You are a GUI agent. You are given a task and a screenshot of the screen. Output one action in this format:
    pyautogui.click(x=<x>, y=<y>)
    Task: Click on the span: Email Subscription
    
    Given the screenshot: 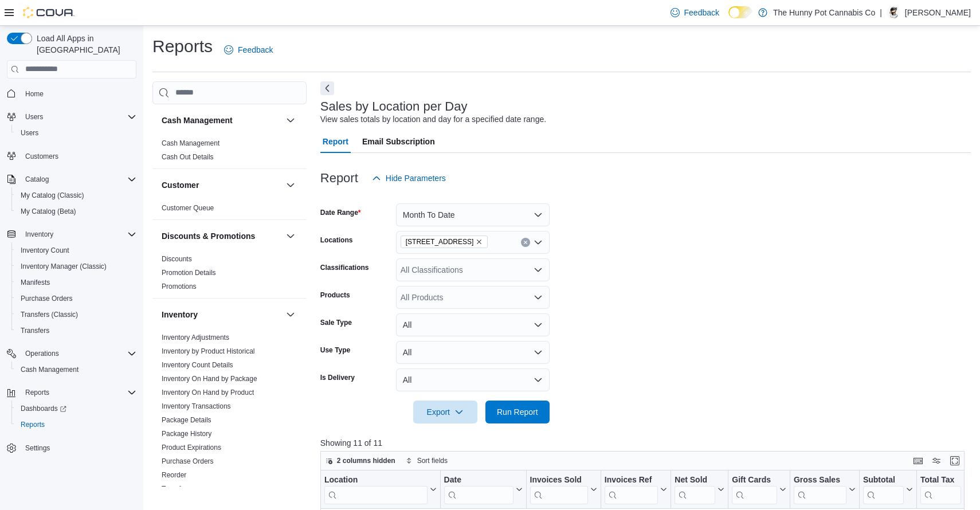 What is the action you would take?
    pyautogui.click(x=398, y=142)
    